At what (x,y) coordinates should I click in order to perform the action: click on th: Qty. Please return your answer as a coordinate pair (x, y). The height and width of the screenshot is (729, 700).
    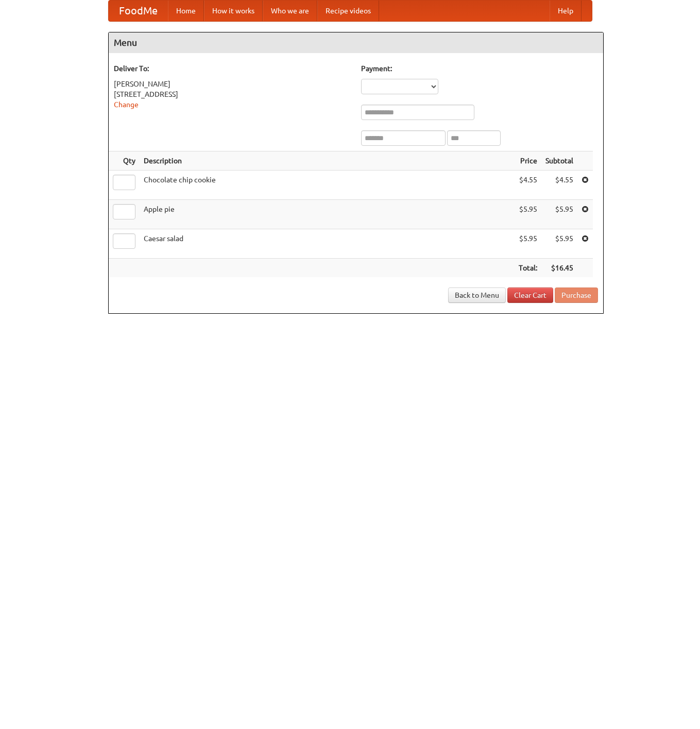
    Looking at the image, I should click on (124, 161).